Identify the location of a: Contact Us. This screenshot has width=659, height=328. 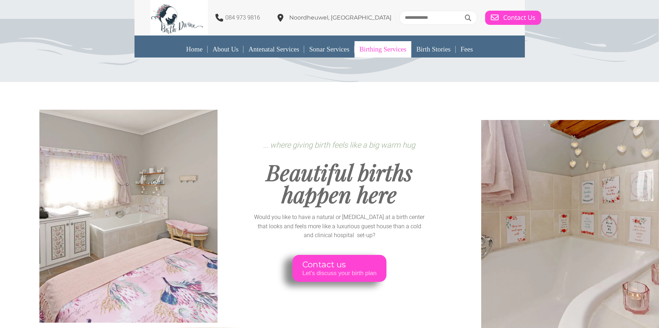
(514, 18).